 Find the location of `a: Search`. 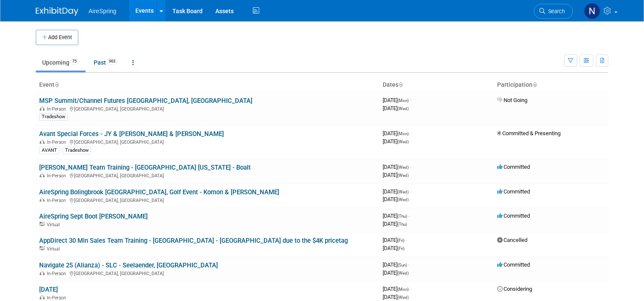

a: Search is located at coordinates (554, 11).